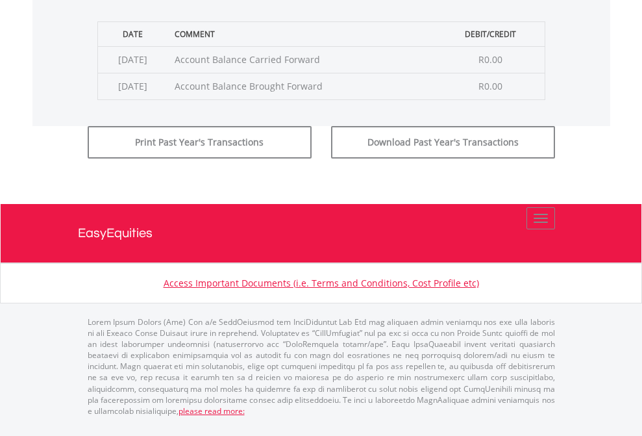 This screenshot has width=642, height=436. What do you see at coordinates (212, 410) in the screenshot?
I see `a: please read more:` at bounding box center [212, 410].